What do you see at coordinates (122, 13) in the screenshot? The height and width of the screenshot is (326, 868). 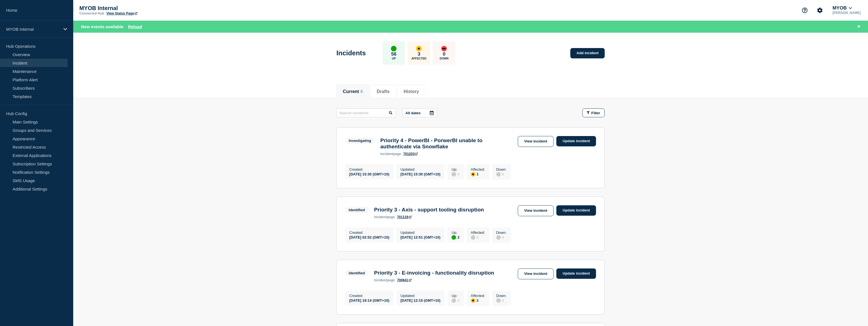 I see `a: View Status Page` at bounding box center [122, 13].